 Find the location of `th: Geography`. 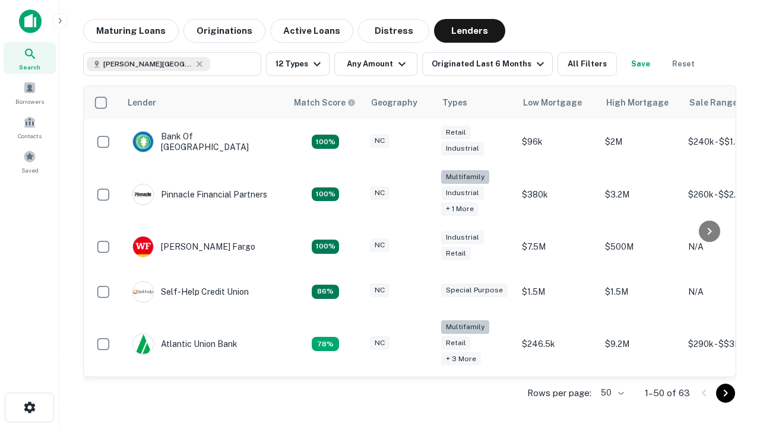

th: Geography is located at coordinates (399, 103).